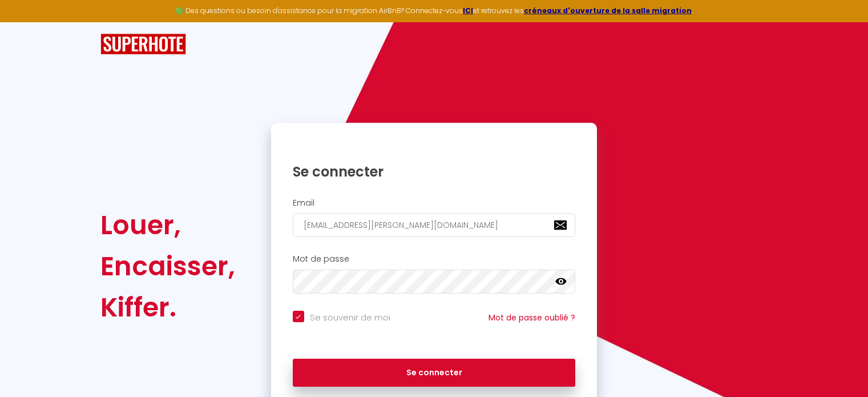 Image resolution: width=868 pixels, height=397 pixels. What do you see at coordinates (608, 11) in the screenshot?
I see `strong: créneaux d'ouverture de la salle migration` at bounding box center [608, 11].